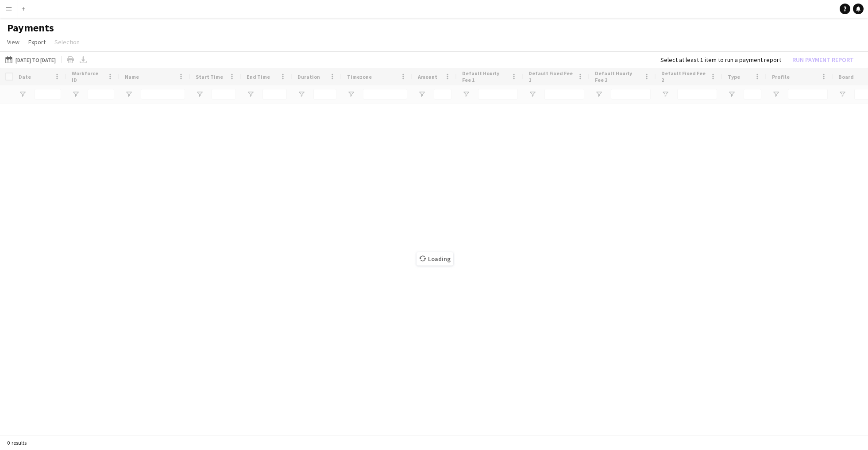  Describe the element at coordinates (435, 258) in the screenshot. I see `span: Loading` at that location.